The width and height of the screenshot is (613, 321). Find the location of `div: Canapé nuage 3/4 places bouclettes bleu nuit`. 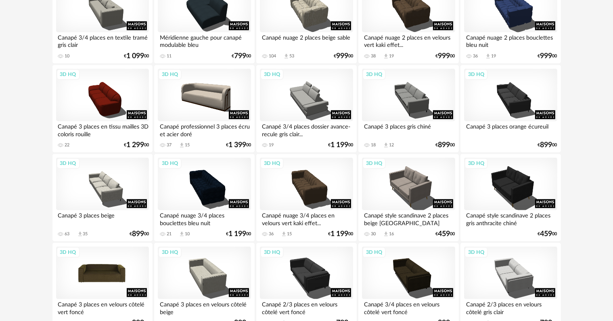

div: Canapé nuage 3/4 places bouclettes bleu nuit is located at coordinates (204, 218).